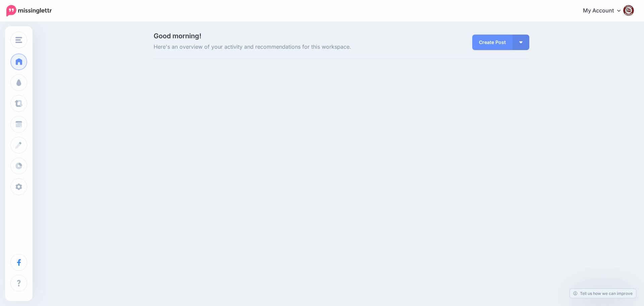  What do you see at coordinates (177, 36) in the screenshot?
I see `span: Good morning!` at bounding box center [177, 36].